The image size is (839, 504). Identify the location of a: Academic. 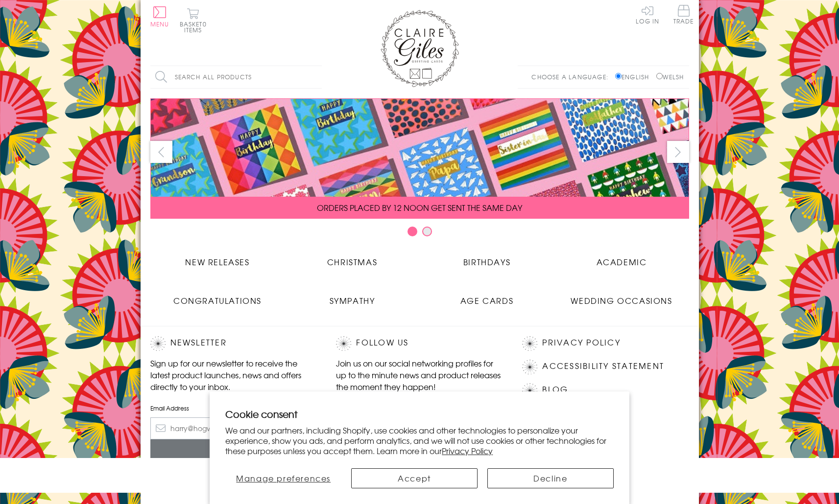
(622, 258).